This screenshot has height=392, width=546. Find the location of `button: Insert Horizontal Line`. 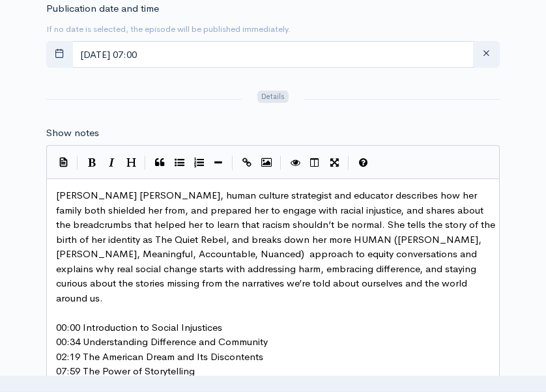

button: Insert Horizontal Line is located at coordinates (218, 163).